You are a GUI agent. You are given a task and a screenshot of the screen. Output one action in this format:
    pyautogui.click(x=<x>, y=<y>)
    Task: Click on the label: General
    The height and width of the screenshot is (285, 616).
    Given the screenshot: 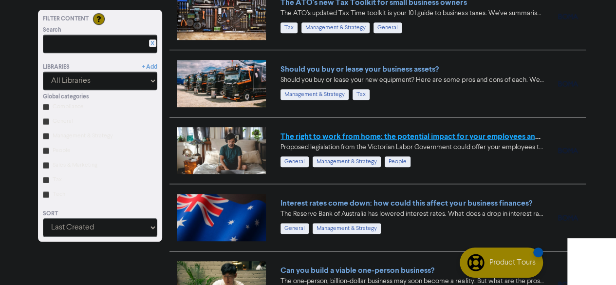 What is the action you would take?
    pyautogui.click(x=63, y=121)
    